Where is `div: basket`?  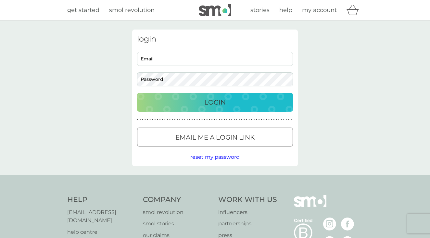 div: basket is located at coordinates (355, 10).